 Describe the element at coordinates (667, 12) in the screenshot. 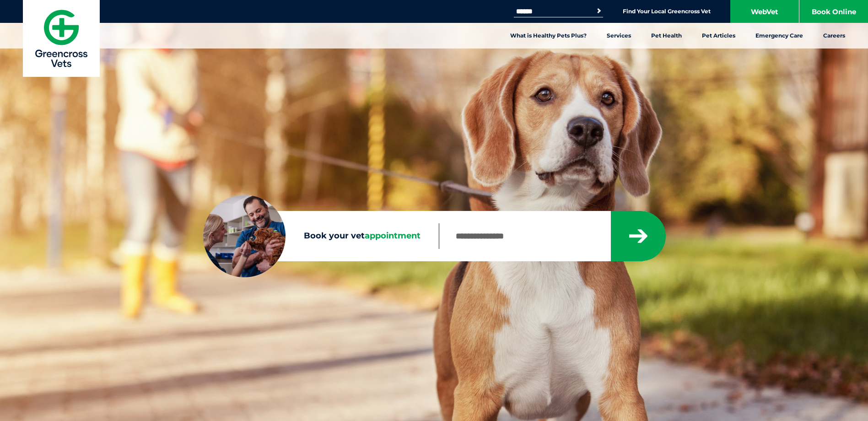

I see `a: Find Your Local Greencross Vet` at that location.